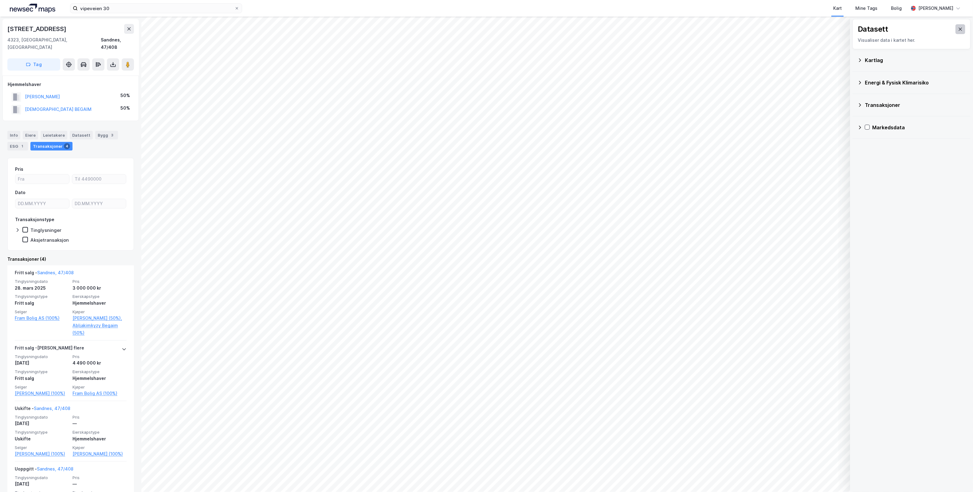 The height and width of the screenshot is (492, 973). Describe the element at coordinates (34, 64) in the screenshot. I see `button: Tag` at that location.